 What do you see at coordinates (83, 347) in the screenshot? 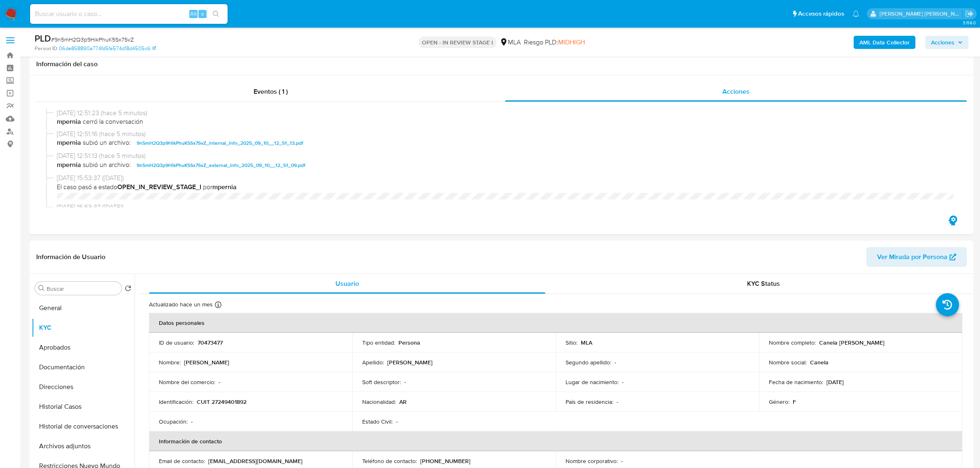
I see `button: Aprobados` at bounding box center [83, 347].